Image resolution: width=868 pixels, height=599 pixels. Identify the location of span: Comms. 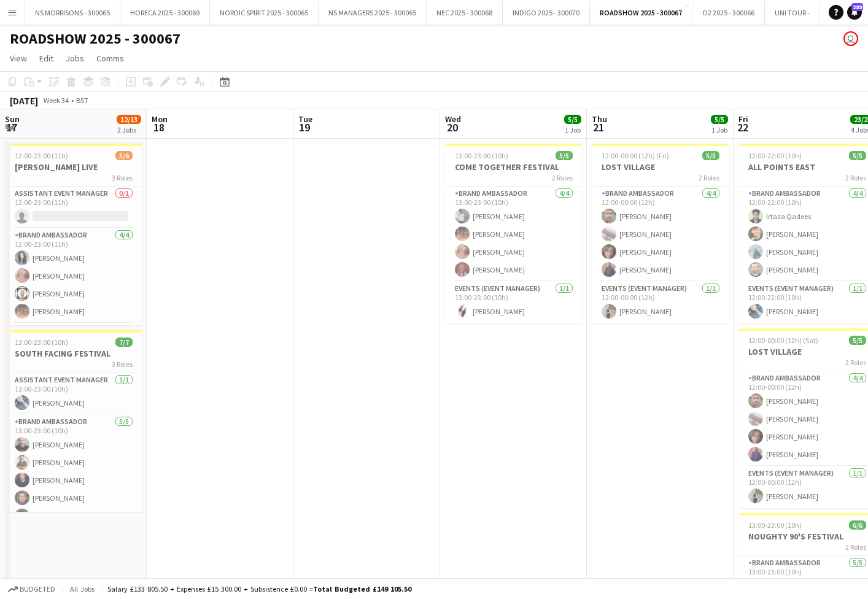
(110, 58).